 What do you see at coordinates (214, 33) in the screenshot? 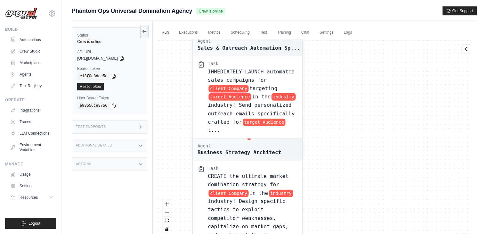
I see `a: Metrics` at bounding box center [214, 33].